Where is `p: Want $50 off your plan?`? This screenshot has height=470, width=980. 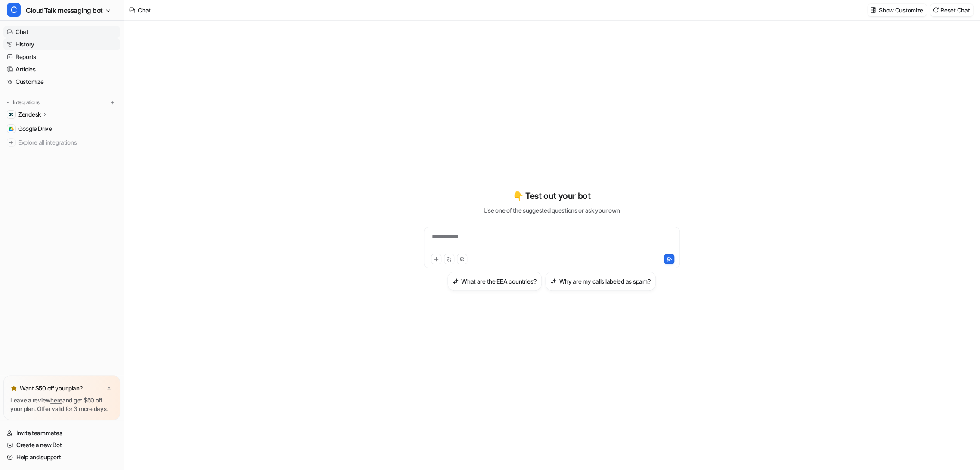
p: Want $50 off your plan? is located at coordinates (52, 389).